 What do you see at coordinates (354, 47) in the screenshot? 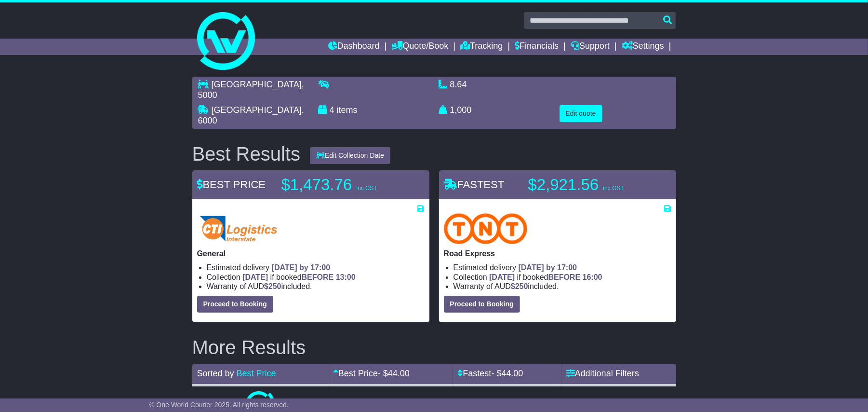
I see `a: Dashboard` at bounding box center [354, 47].